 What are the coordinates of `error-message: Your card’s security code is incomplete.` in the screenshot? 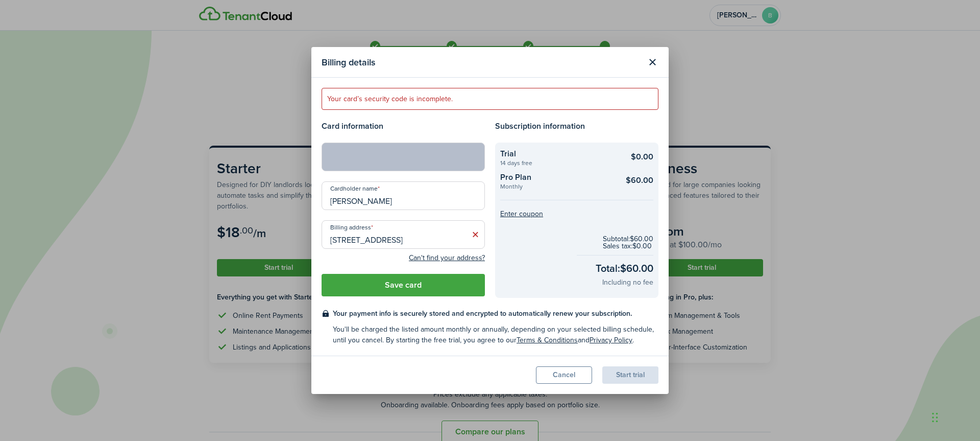 It's located at (490, 99).